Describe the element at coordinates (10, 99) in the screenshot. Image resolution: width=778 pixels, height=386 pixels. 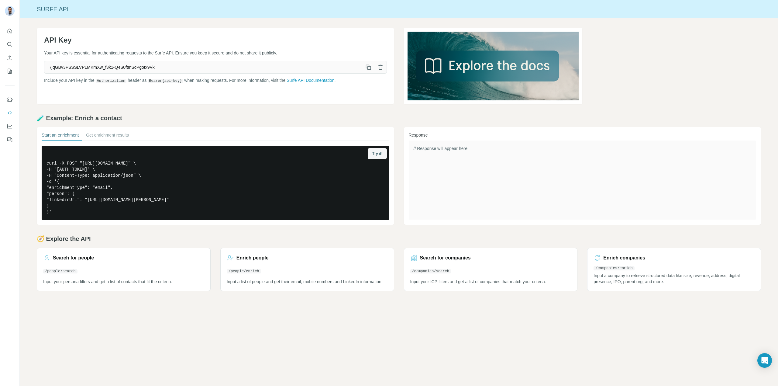
I see `button: Use Surfe on LinkedIn` at that location.